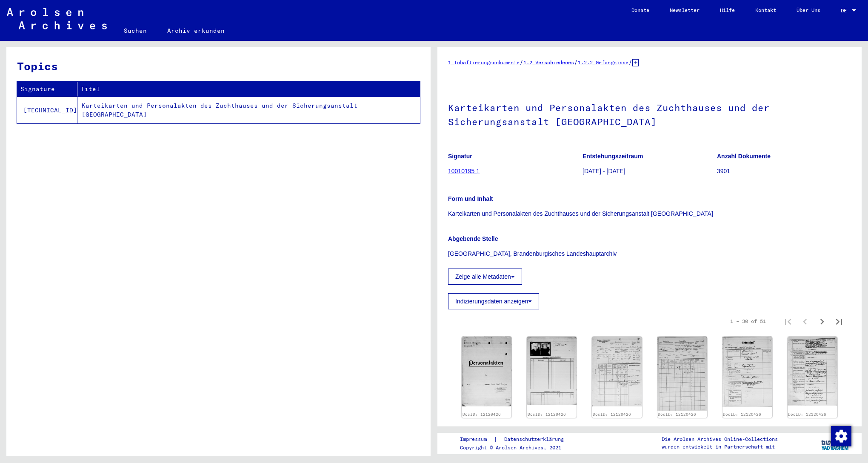 The image size is (868, 463). What do you see at coordinates (719, 447) in the screenshot?
I see `p: wurden entwickelt in Partnerschaft mit` at bounding box center [719, 447].